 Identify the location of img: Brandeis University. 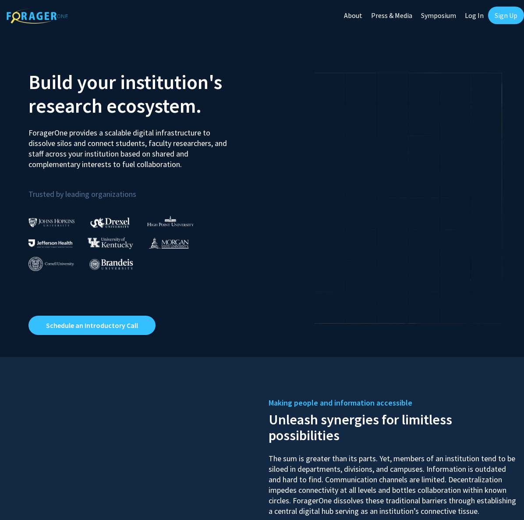
(111, 264).